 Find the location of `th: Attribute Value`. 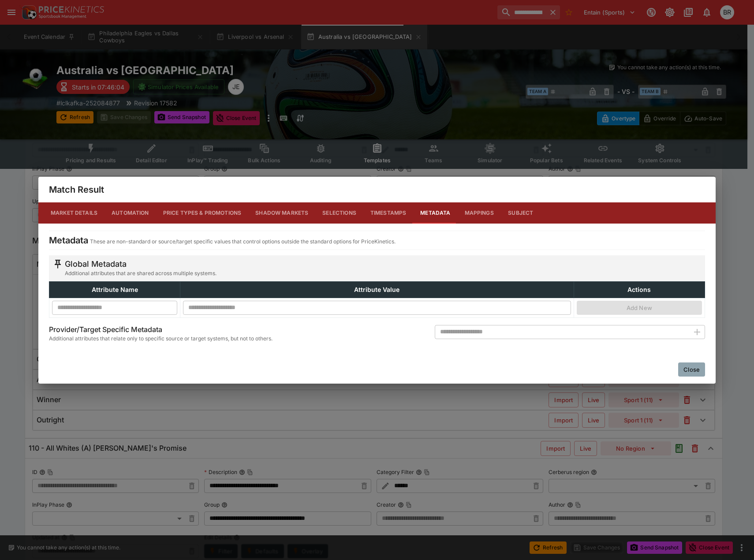

th: Attribute Value is located at coordinates (377, 289).